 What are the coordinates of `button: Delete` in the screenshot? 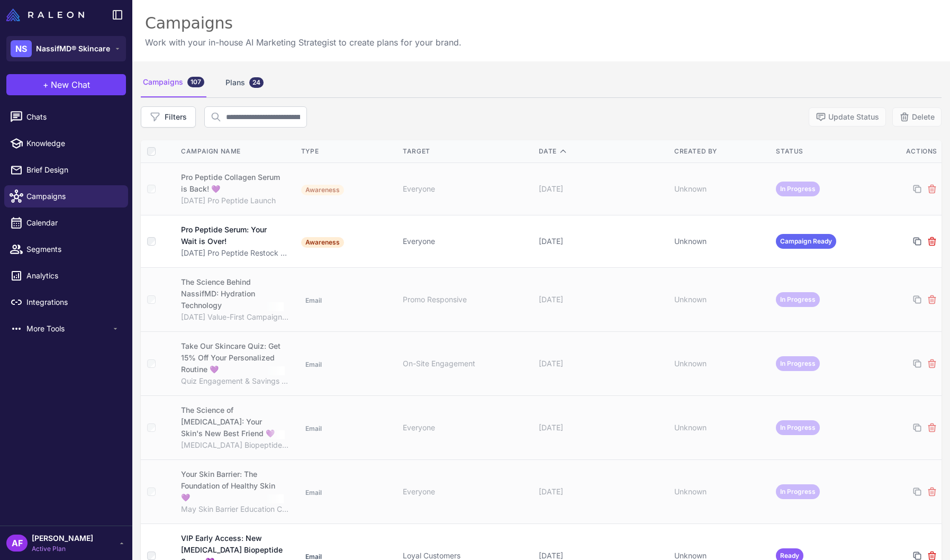 It's located at (917, 117).